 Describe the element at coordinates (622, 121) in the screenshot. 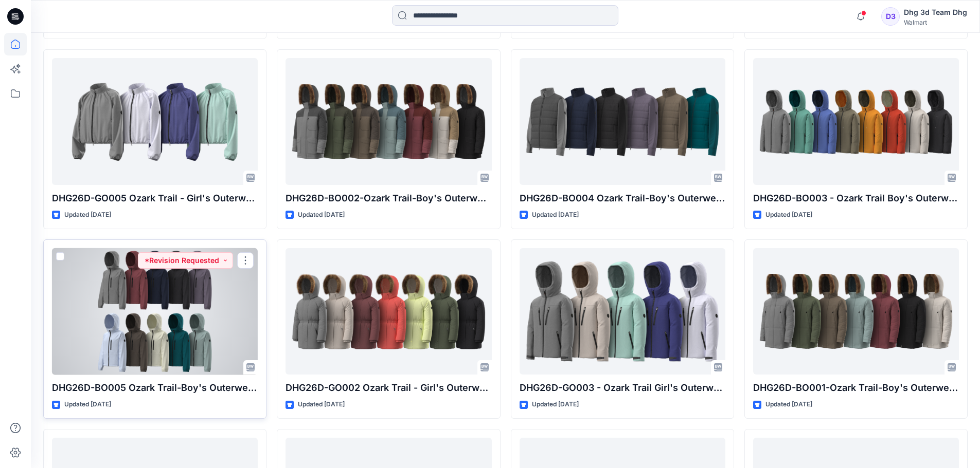

I see `a: DHG26D-BO004 Ozark Trail-Boy's Outerwear - Hybrid Jacket Opt.1` at that location.